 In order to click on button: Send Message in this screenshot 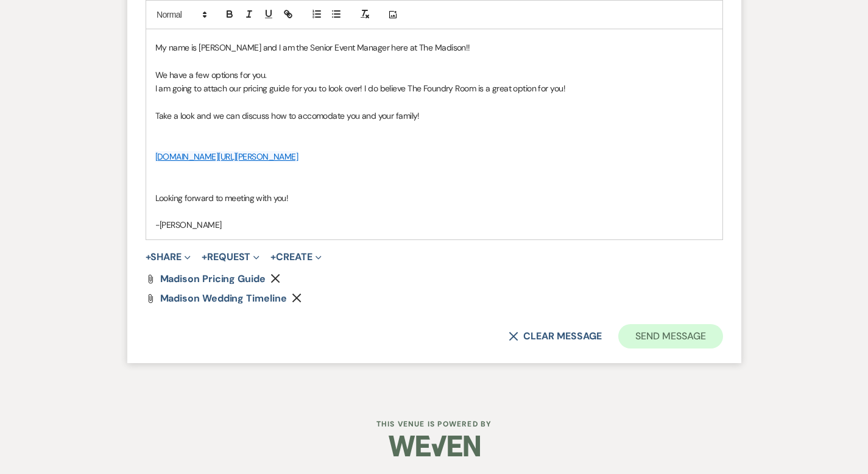, I will do `click(670, 337)`.